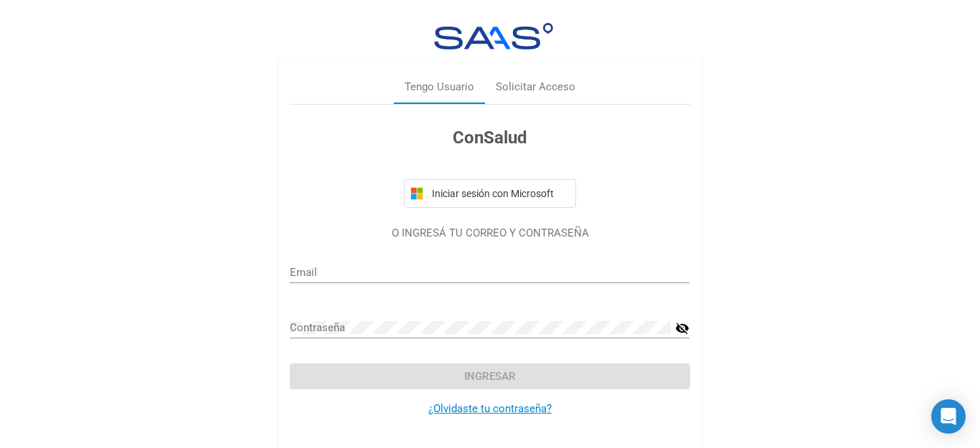 This screenshot has width=980, height=448. Describe the element at coordinates (536, 87) in the screenshot. I see `div: Solicitar Acceso` at that location.